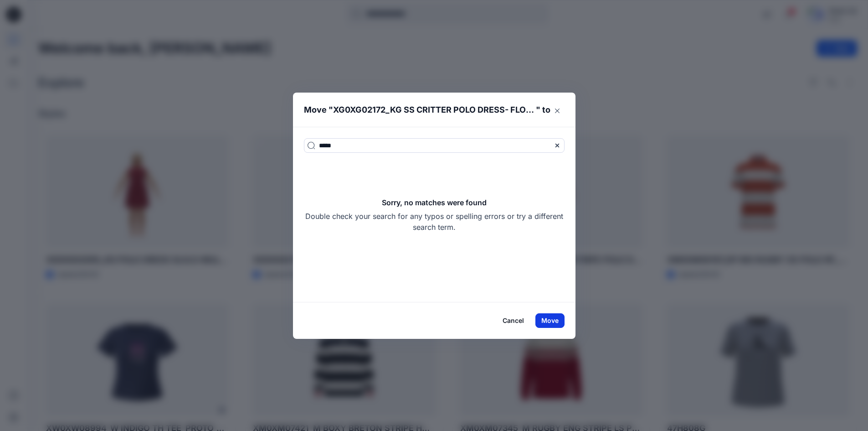 Image resolution: width=868 pixels, height=431 pixels. What do you see at coordinates (434, 222) in the screenshot?
I see `p: Double check your search for any typos or spelling errors or try a different search term.` at bounding box center [434, 222].